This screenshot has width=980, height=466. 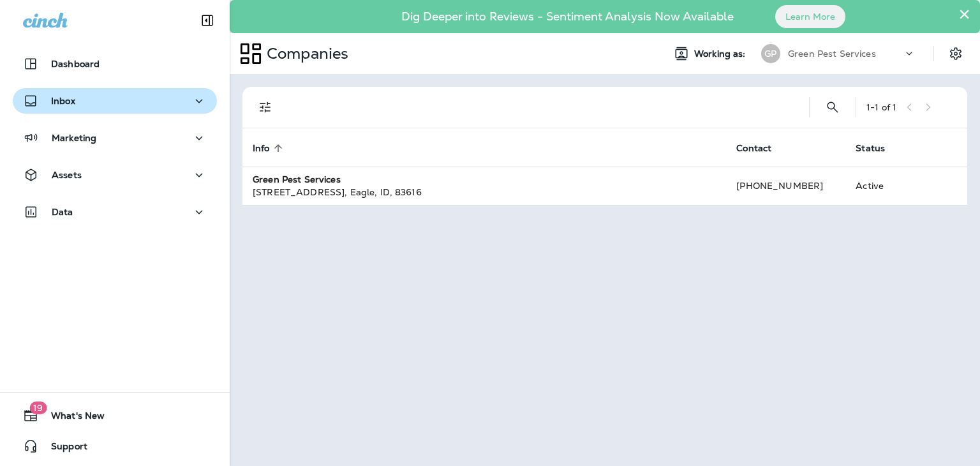 I want to click on button: Learn More, so click(x=810, y=16).